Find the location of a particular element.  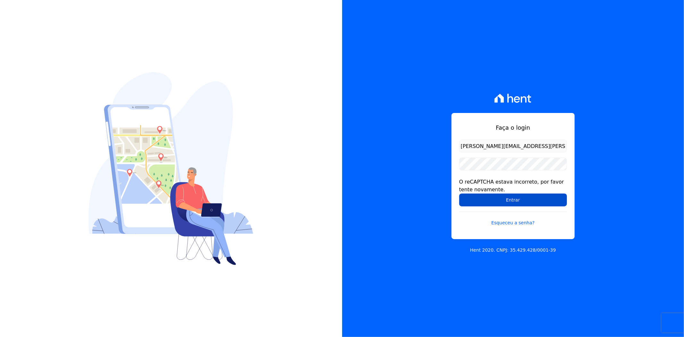

a: Esqueceu a senha? is located at coordinates (513, 219).